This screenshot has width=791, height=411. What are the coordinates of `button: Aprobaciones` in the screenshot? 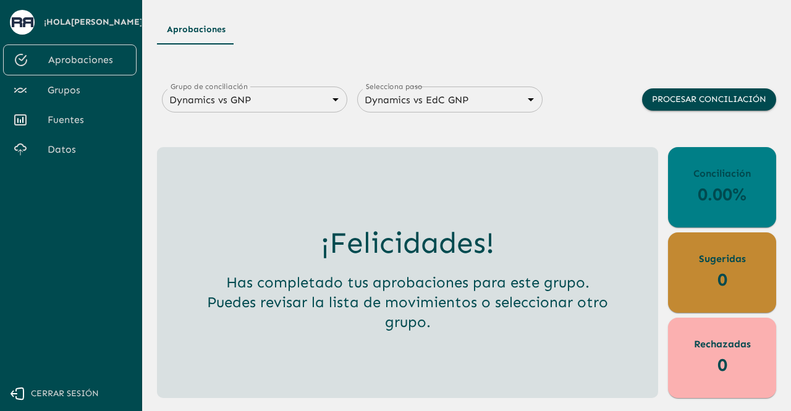 It's located at (196, 30).